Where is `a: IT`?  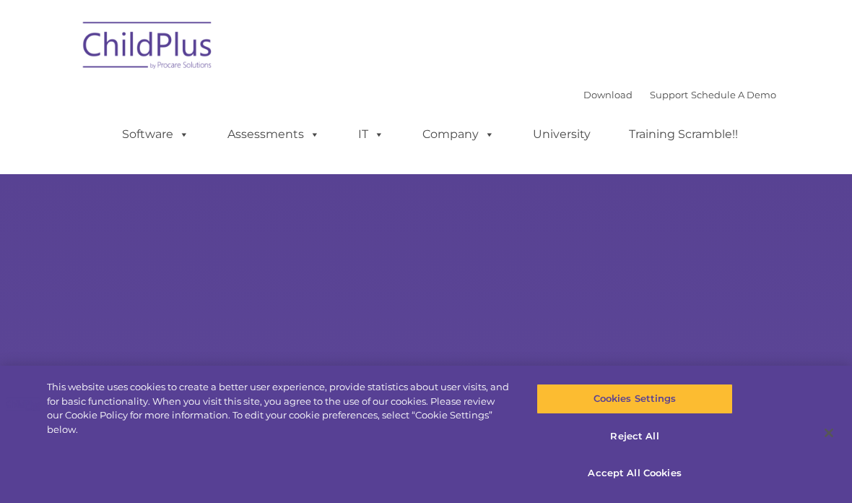
a: IT is located at coordinates (371, 134).